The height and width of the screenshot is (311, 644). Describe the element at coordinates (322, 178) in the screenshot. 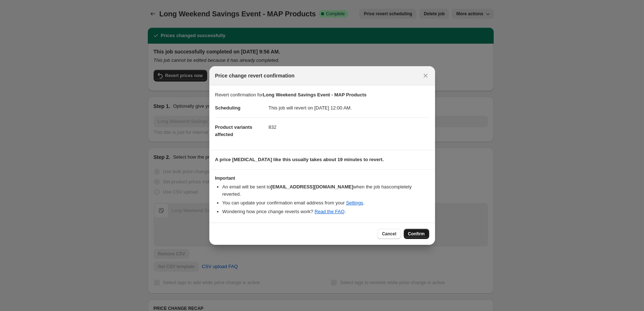

I see `h3: Important` at that location.